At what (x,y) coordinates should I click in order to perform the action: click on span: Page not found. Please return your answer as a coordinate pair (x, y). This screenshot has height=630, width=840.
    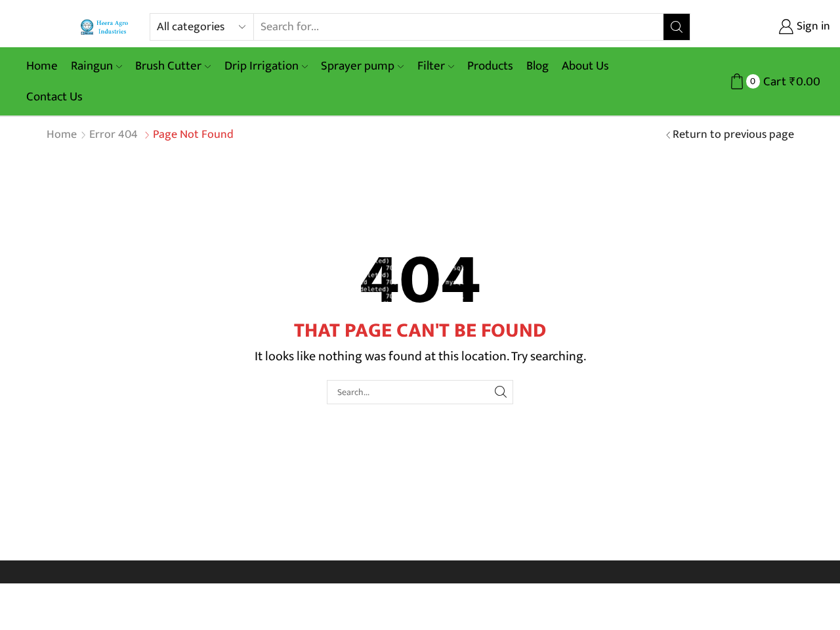
    Looking at the image, I should click on (193, 134).